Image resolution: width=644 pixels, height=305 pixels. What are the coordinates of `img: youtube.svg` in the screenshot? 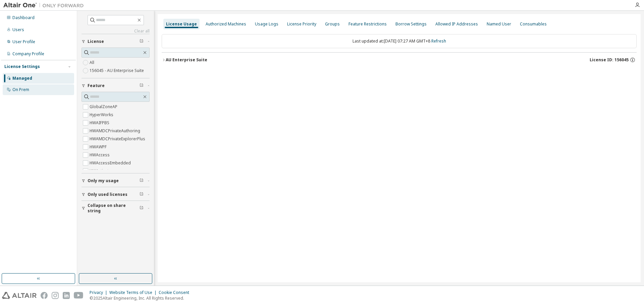 It's located at (78, 296).